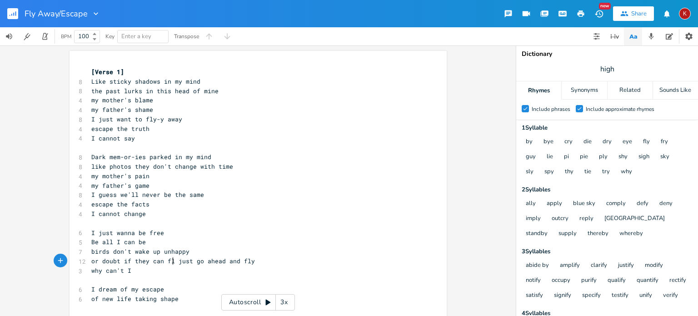 The height and width of the screenshot is (316, 698). Describe the element at coordinates (639, 14) in the screenshot. I see `div: Share` at that location.